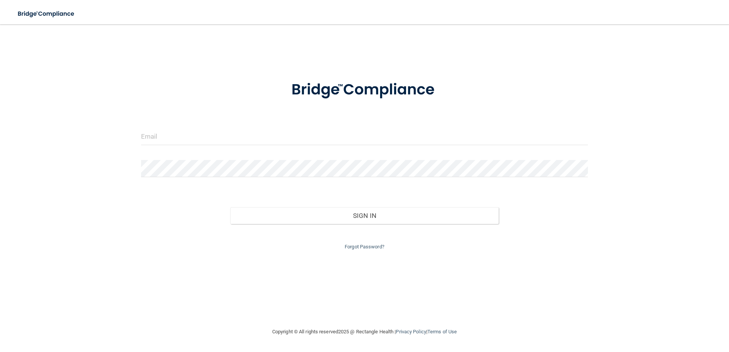 The image size is (729, 352). What do you see at coordinates (442, 332) in the screenshot?
I see `a: Terms of Use` at bounding box center [442, 332].